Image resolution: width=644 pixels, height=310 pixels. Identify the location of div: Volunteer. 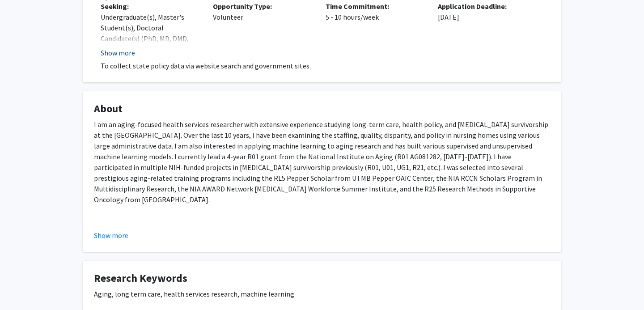
(262, 29).